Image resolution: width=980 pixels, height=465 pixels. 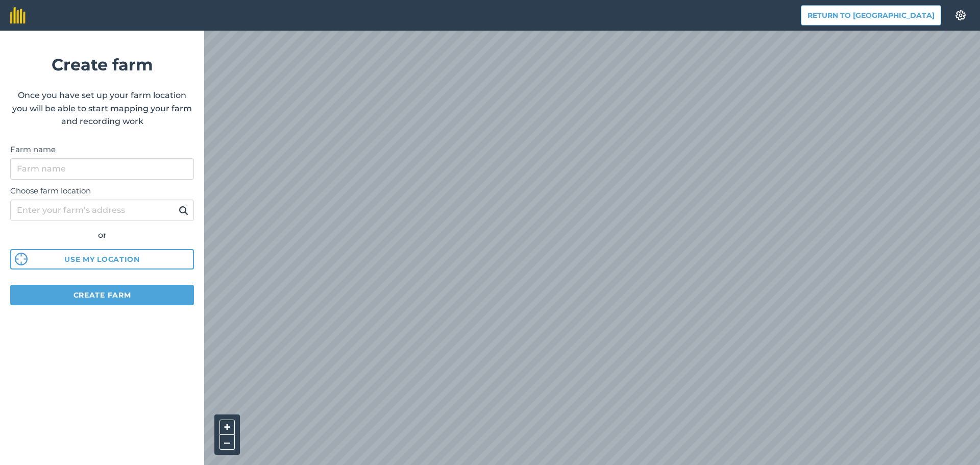 I want to click on button: Create farm, so click(x=102, y=295).